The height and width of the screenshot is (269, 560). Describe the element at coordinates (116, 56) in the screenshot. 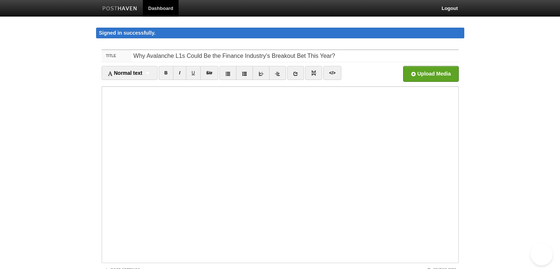

I see `label: Title` at that location.